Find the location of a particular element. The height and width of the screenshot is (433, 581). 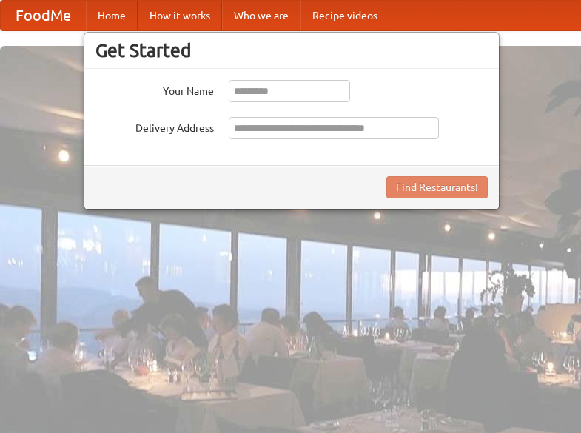

label: Your Name is located at coordinates (155, 89).